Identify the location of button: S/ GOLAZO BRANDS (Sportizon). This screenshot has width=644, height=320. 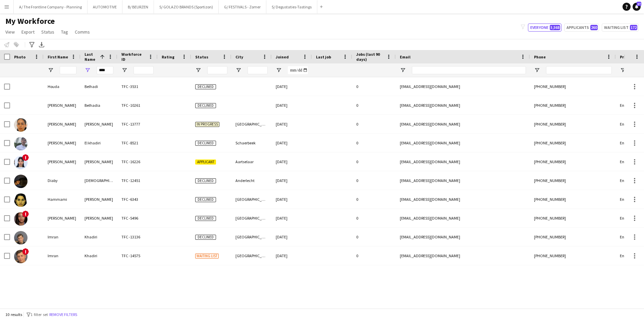
(186, 6).